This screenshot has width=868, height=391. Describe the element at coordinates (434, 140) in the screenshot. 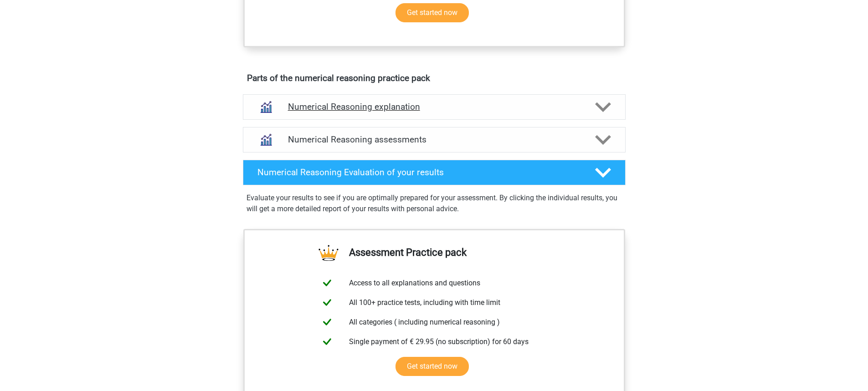

I see `h4: Numerical Reasoning assessments` at that location.